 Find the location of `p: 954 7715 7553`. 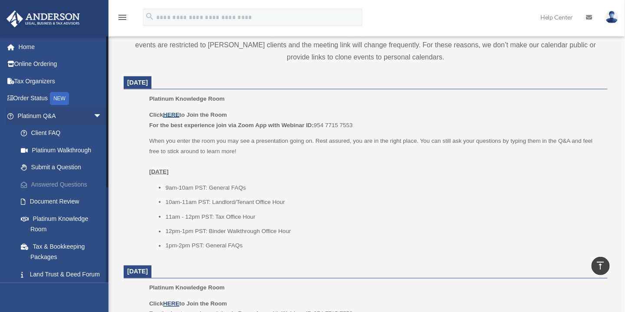

p: 954 7715 7553 is located at coordinates (375, 120).